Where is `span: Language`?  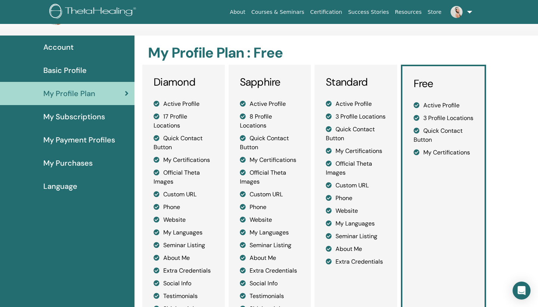
span: Language is located at coordinates (60, 186).